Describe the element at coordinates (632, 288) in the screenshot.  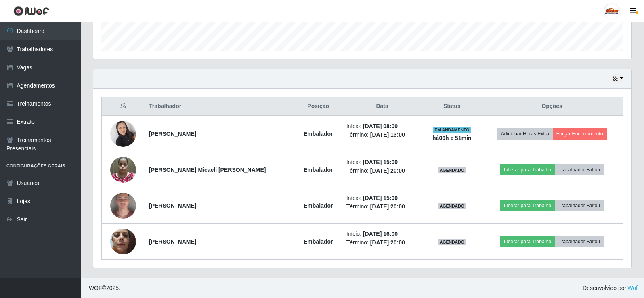
I see `a: iWof` at that location.